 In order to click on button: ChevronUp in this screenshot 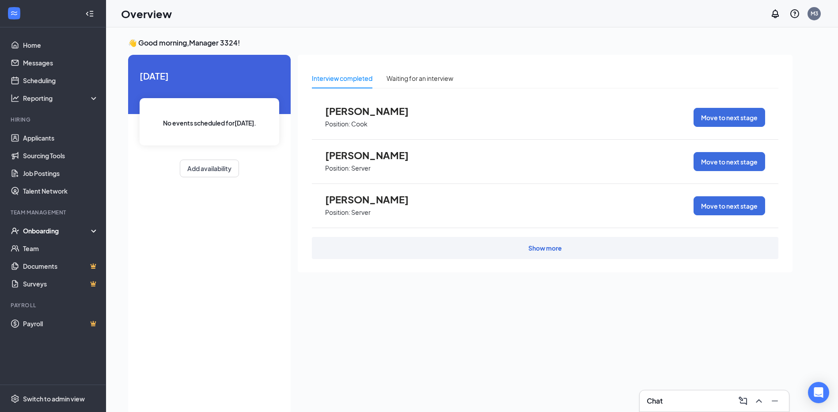, I will do `click(759, 401)`.